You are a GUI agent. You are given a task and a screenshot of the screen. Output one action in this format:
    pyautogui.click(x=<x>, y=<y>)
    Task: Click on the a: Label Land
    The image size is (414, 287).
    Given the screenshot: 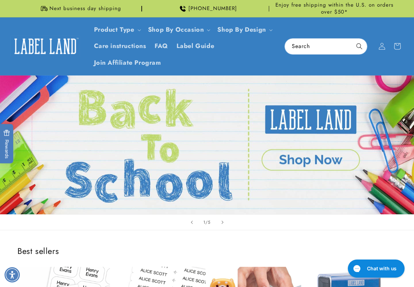 What is the action you would take?
    pyautogui.click(x=45, y=46)
    